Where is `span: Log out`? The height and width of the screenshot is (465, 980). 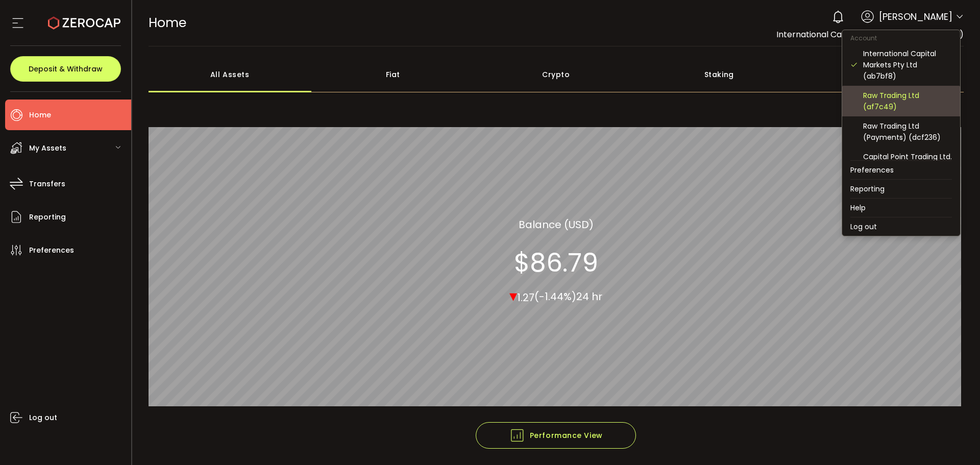 span: Log out is located at coordinates (43, 417).